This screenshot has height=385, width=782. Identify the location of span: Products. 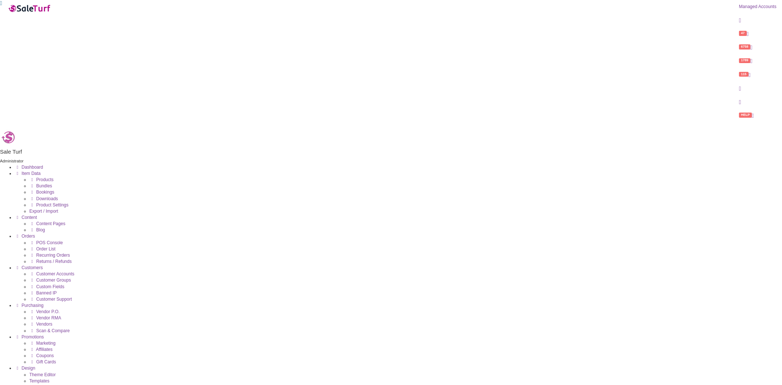
(45, 180).